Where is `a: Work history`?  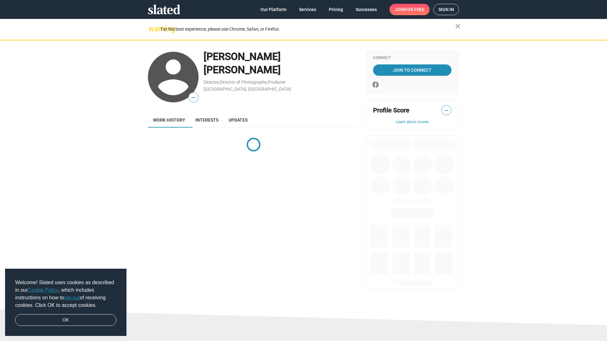 a: Work history is located at coordinates (169, 120).